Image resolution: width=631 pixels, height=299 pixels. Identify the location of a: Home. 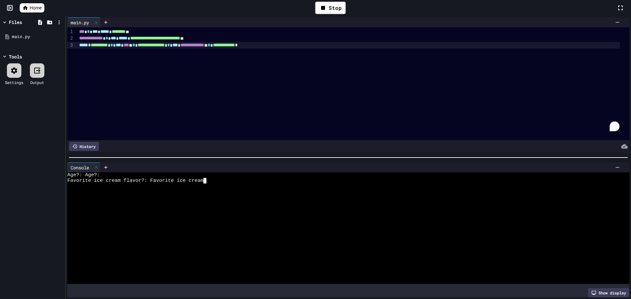
(32, 8).